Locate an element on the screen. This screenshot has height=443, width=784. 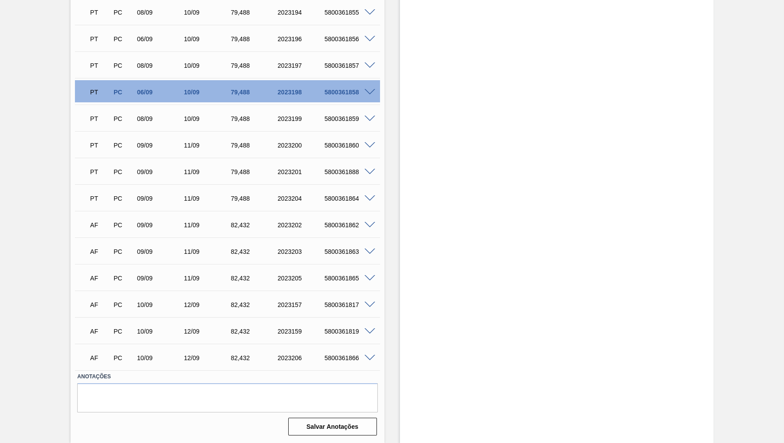
div: 2023205 is located at coordinates (301, 278).